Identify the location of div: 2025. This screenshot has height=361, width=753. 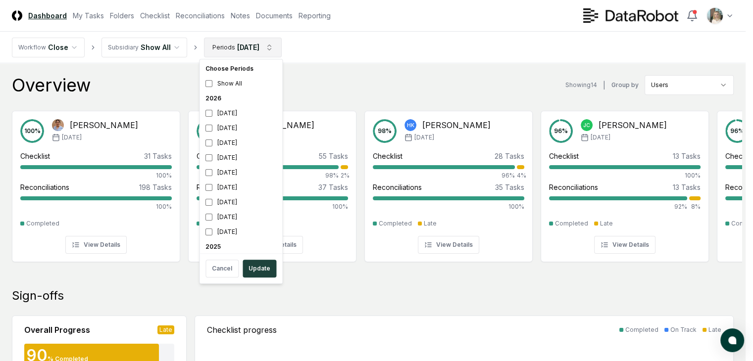
(241, 247).